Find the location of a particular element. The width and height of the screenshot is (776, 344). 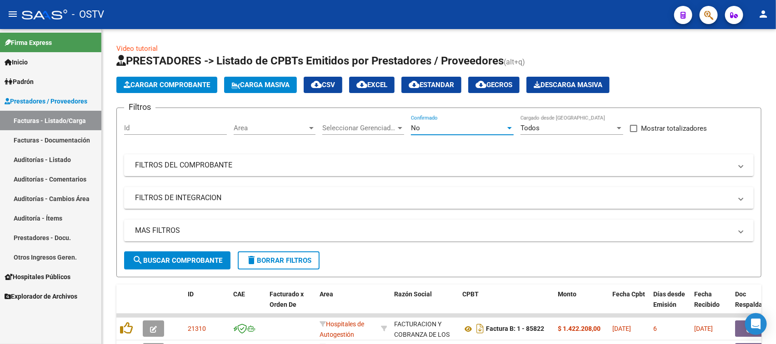

datatable-header-cell: Fecha Cpbt is located at coordinates (629, 305).